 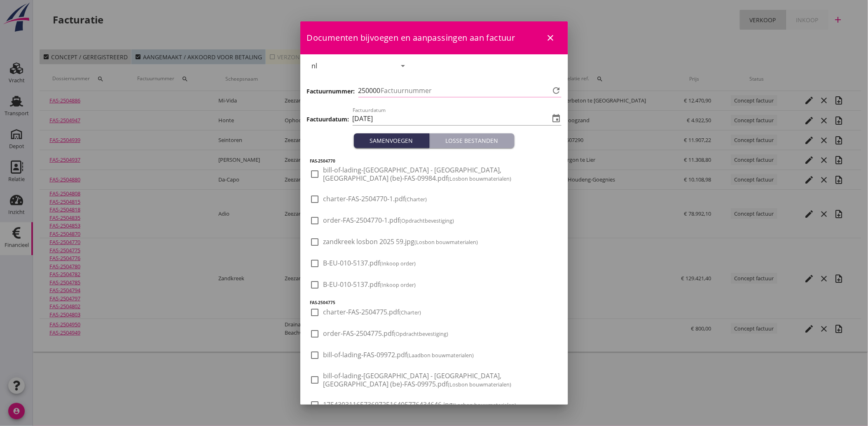 I want to click on h3: Factuurnummer:, so click(x=330, y=91).